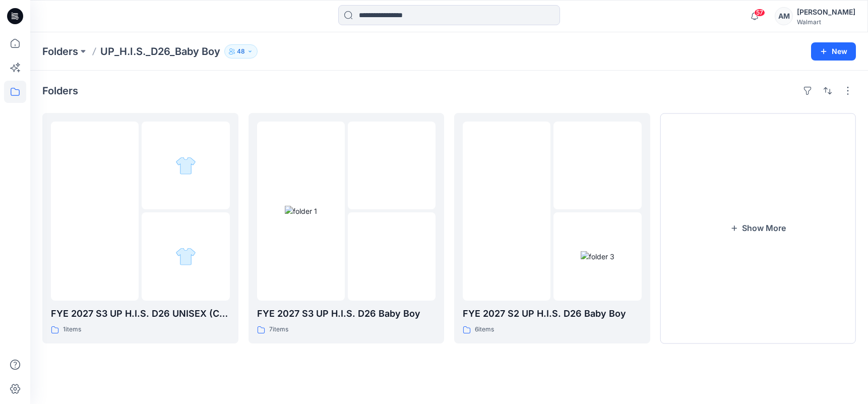 This screenshot has width=868, height=404. What do you see at coordinates (758, 228) in the screenshot?
I see `button: Show More` at bounding box center [758, 228].